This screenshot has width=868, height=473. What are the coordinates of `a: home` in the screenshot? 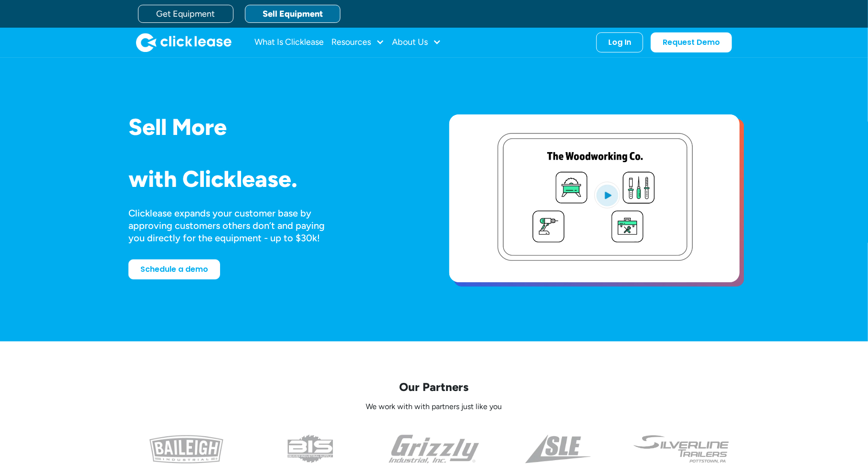 It's located at (184, 42).